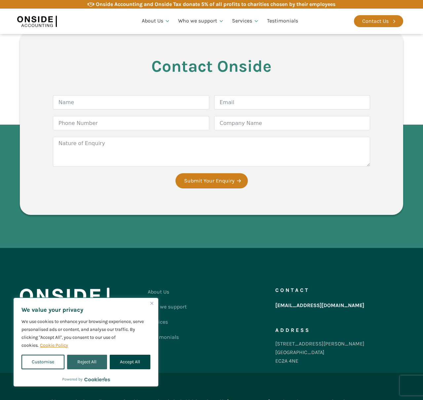 The width and height of the screenshot is (423, 400). What do you see at coordinates (292, 123) in the screenshot?
I see `input: Company Name` at bounding box center [292, 123].